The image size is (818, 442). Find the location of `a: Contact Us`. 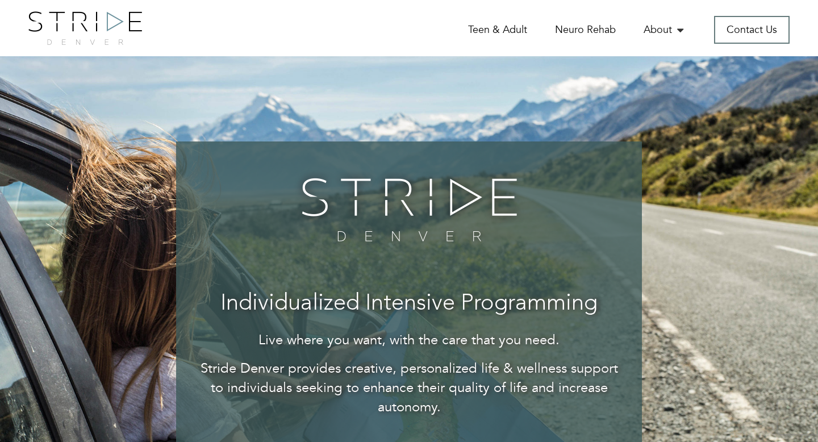

a: Contact Us is located at coordinates (752, 30).